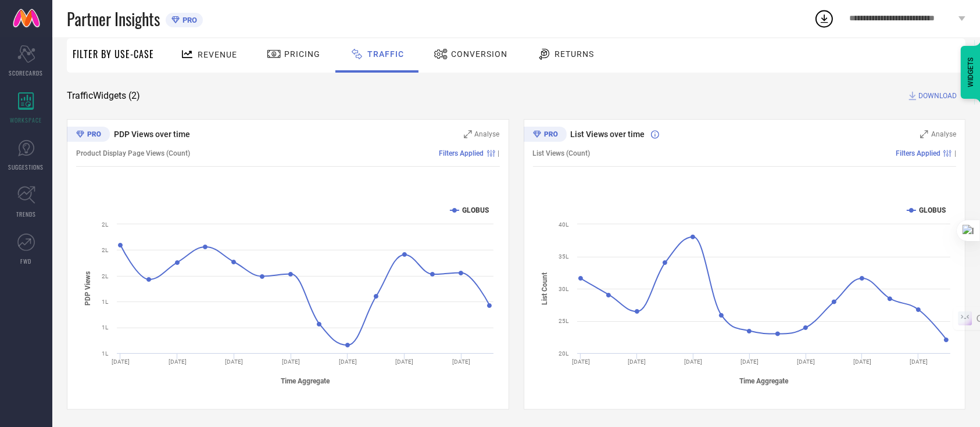  Describe the element at coordinates (26, 167) in the screenshot. I see `span: SUGGESTIONS` at that location.